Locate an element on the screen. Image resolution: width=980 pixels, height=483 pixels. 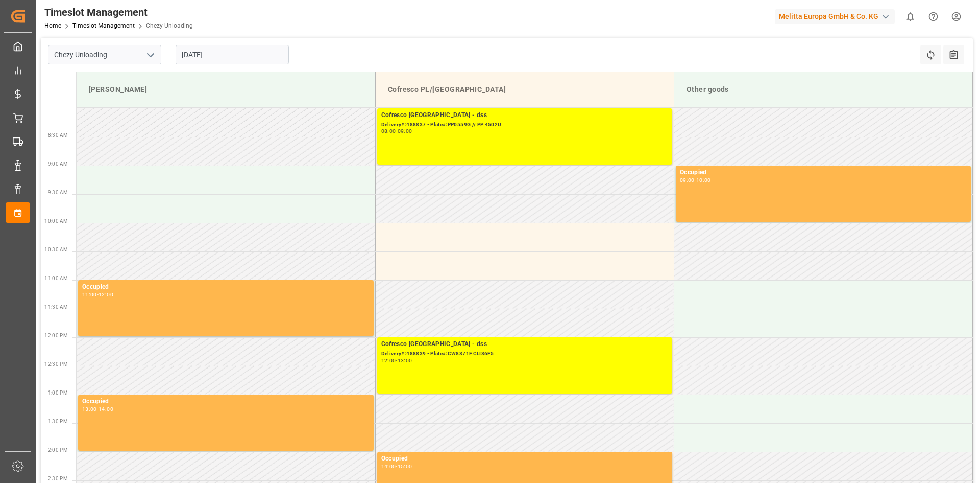
span: 9:30 AM is located at coordinates (58, 192).